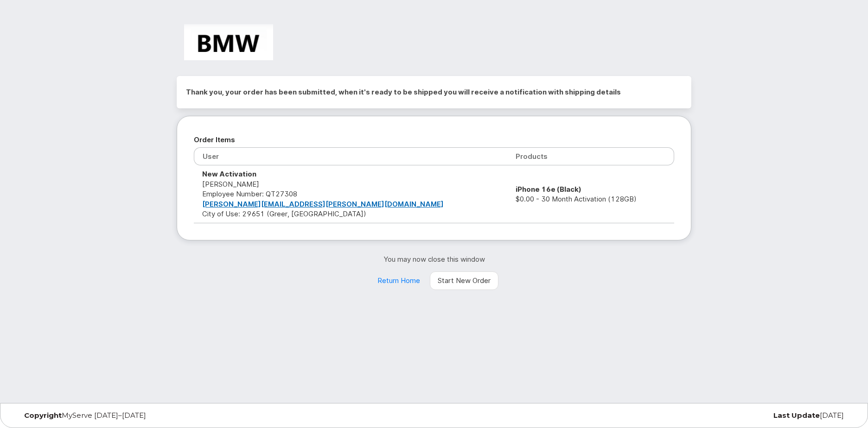 The width and height of the screenshot is (868, 428). Describe the element at coordinates (796, 415) in the screenshot. I see `strong: Last Update` at that location.